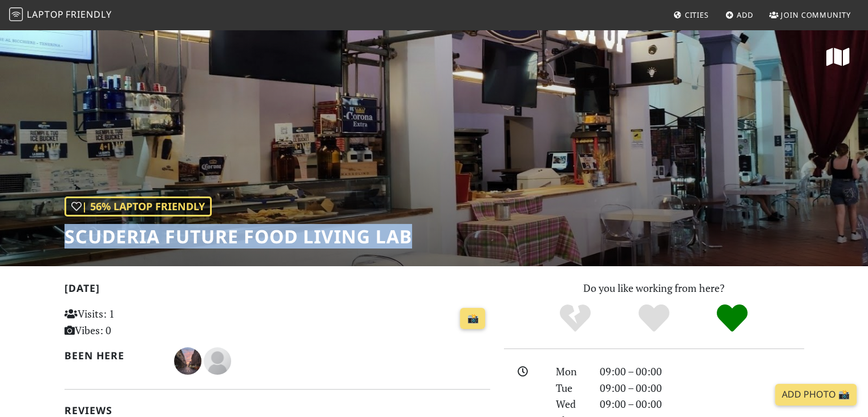 The height and width of the screenshot is (417, 868). What do you see at coordinates (131, 322) in the screenshot?
I see `p: Visits: 1 Vibes: 0` at bounding box center [131, 322].